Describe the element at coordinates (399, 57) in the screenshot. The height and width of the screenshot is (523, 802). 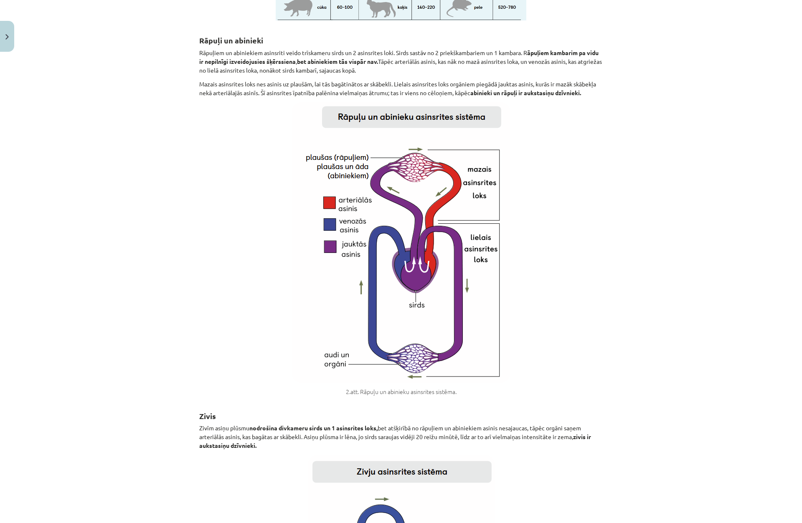
I see `b: āpuļiem kambarim pa vidu ir nepilnīgi izveidojusies šķērssiena` at that location.